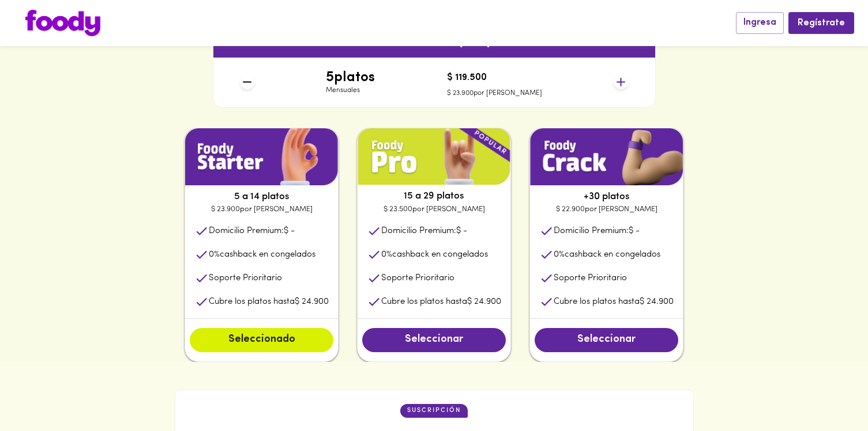 Image resolution: width=868 pixels, height=431 pixels. I want to click on button: Regístrate, so click(821, 23).